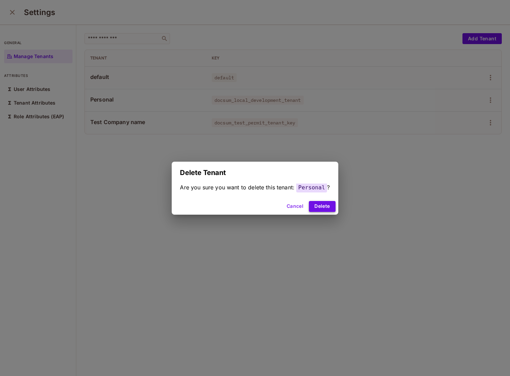 The height and width of the screenshot is (376, 510). I want to click on h2: Delete Tenant, so click(255, 173).